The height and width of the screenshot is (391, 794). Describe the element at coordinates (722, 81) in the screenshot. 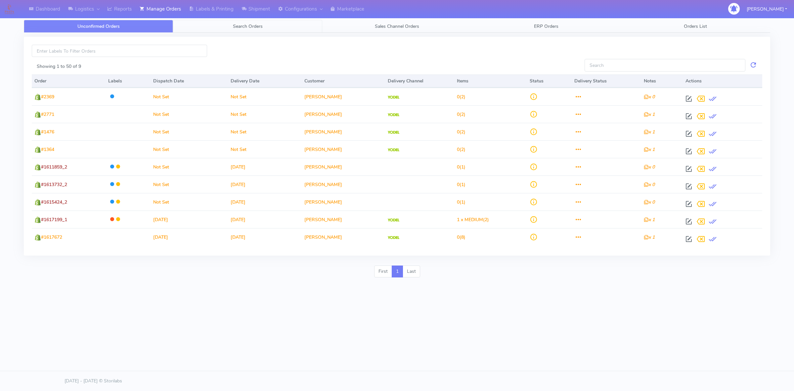

I see `th: Actions` at that location.